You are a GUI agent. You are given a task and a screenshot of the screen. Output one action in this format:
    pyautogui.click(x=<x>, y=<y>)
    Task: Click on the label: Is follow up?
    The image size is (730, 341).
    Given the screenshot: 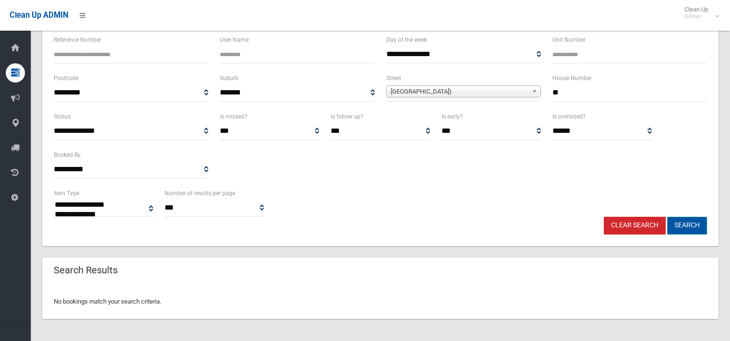 What is the action you would take?
    pyautogui.click(x=347, y=117)
    